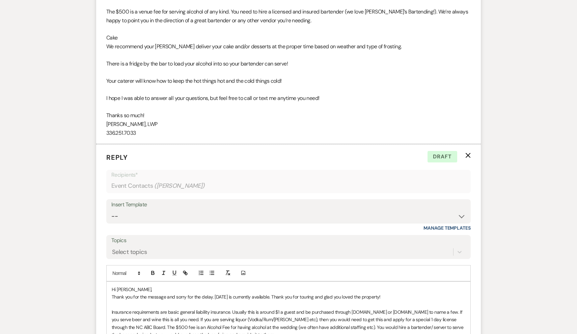 The height and width of the screenshot is (334, 577). Describe the element at coordinates (289, 186) in the screenshot. I see `div: Event Contacts` at that location.